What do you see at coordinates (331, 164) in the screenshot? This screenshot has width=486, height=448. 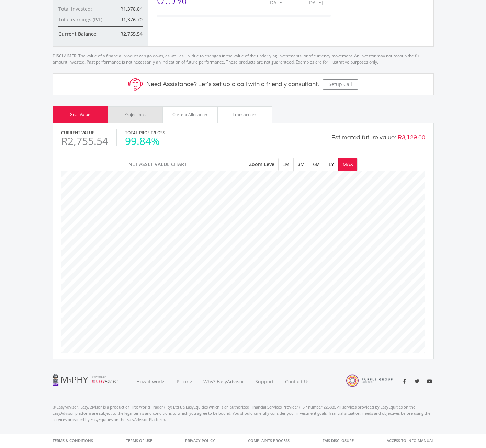 I see `button: 1Y` at bounding box center [331, 164].